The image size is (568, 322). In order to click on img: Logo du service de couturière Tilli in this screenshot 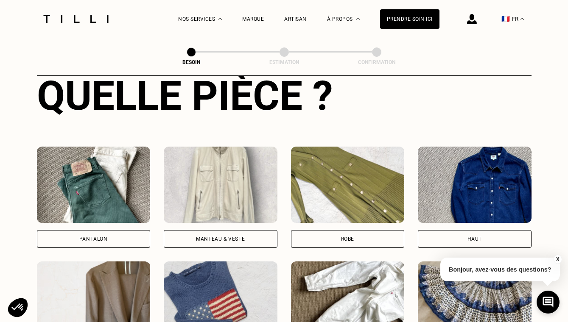, I will do `click(76, 19)`.